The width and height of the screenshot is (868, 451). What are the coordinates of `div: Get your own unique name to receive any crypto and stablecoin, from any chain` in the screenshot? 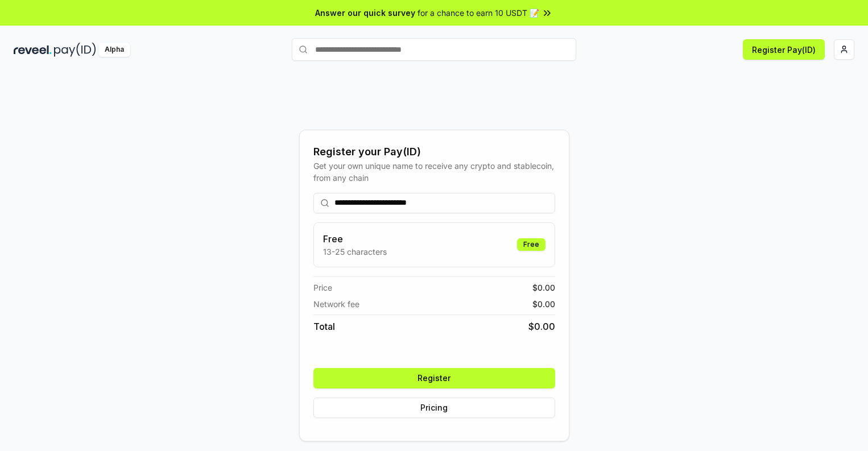 It's located at (434, 172).